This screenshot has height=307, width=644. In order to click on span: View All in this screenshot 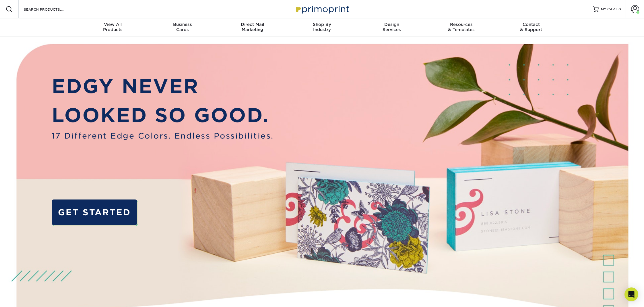, I will do `click(113, 25)`.